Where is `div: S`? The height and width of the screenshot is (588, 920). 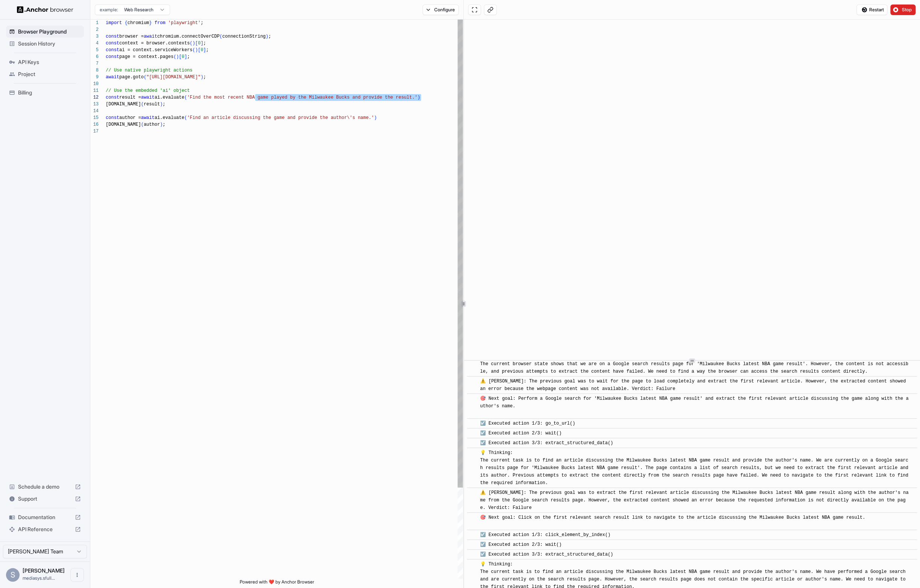 div: S is located at coordinates (13, 575).